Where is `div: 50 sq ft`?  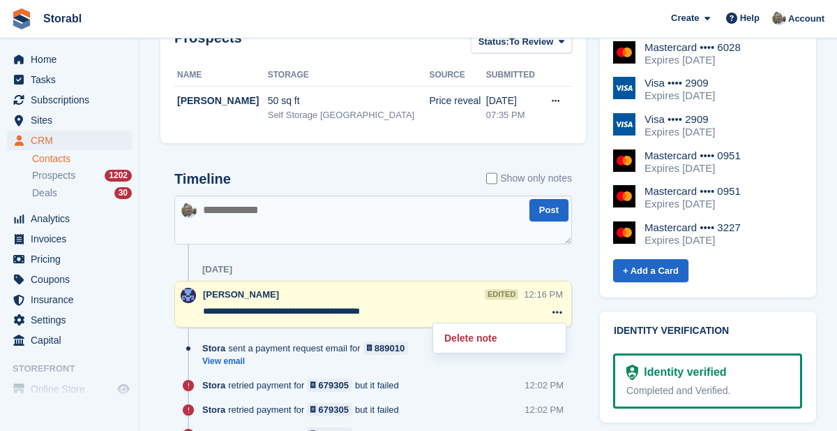
div: 50 sq ft is located at coordinates (349, 100).